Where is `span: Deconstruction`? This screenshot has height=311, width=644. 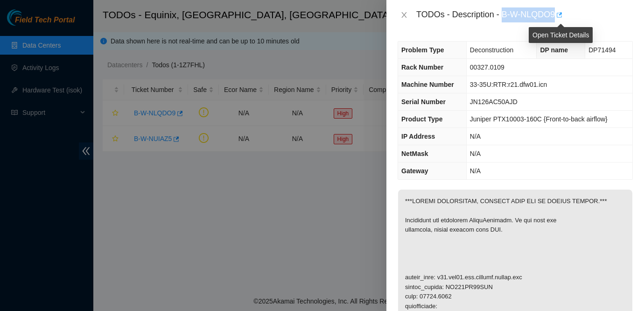 span: Deconstruction is located at coordinates (491, 50).